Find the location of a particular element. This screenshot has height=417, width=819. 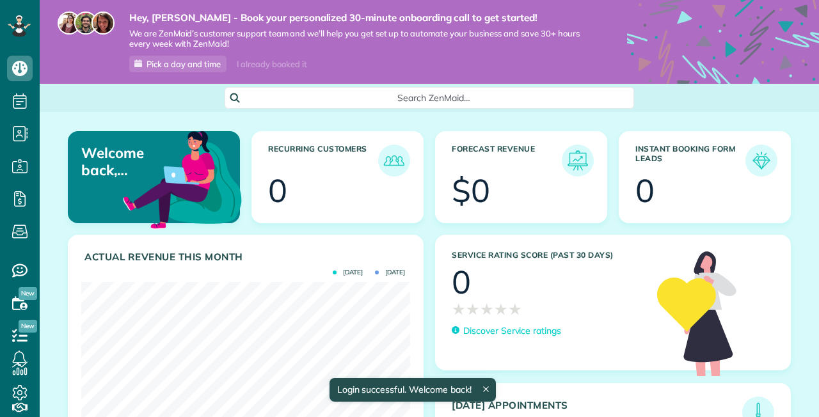

img: maria-72a9807cf96188c08ef61303f053569d2e2a8a1cde33d635c8a3ac13582a053d.jpg is located at coordinates (69, 23).